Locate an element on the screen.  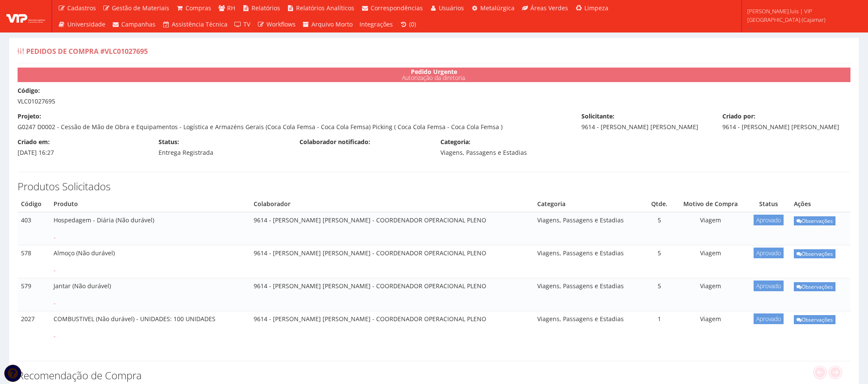
a: Arquivo Morto is located at coordinates (327, 25).